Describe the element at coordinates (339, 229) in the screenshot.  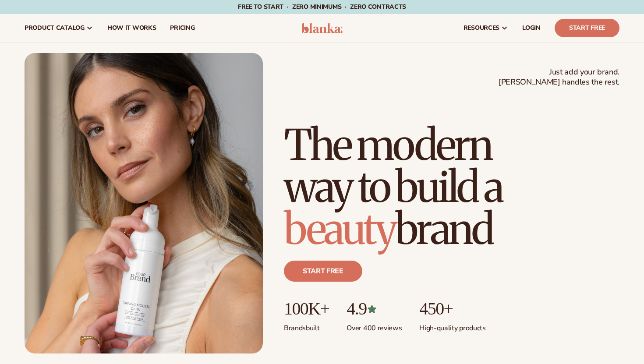
I see `span: beauty` at that location.